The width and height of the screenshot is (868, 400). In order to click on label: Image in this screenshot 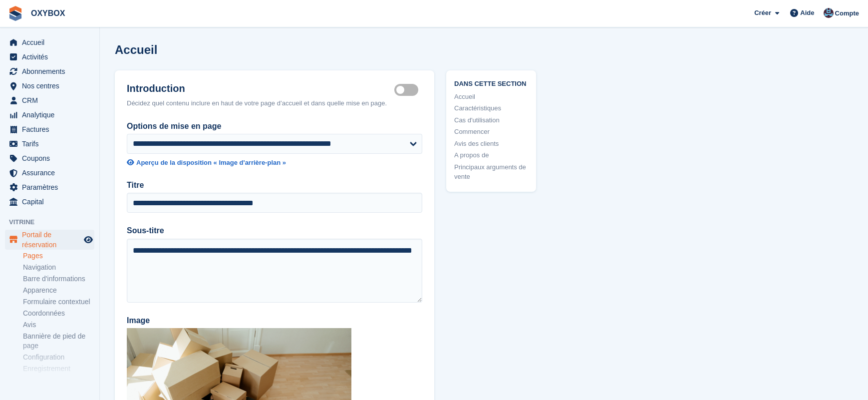, I will do `click(275, 320)`.